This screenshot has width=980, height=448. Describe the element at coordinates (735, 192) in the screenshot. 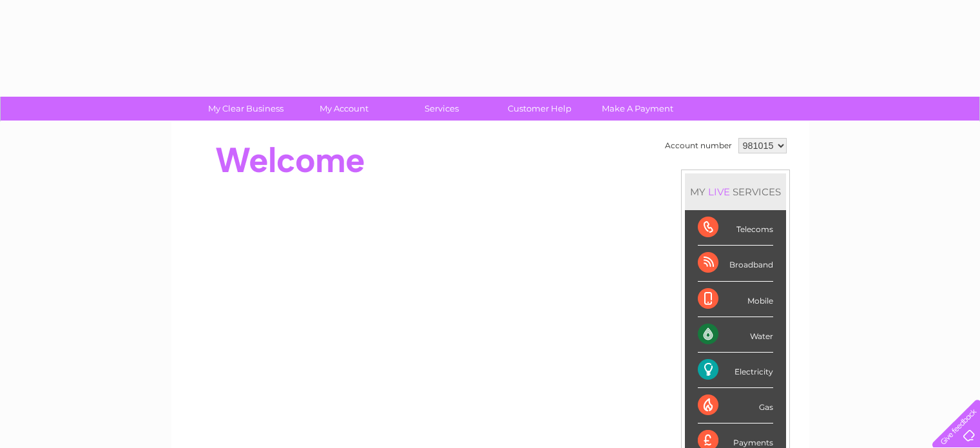

I see `div: MY SERVICES` at that location.